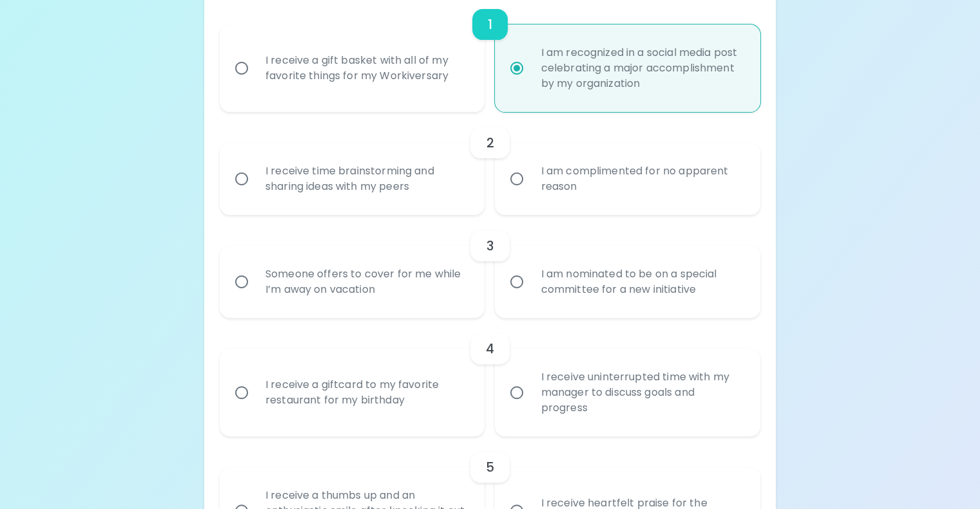 The height and width of the screenshot is (509, 980). I want to click on h6: 5, so click(489, 467).